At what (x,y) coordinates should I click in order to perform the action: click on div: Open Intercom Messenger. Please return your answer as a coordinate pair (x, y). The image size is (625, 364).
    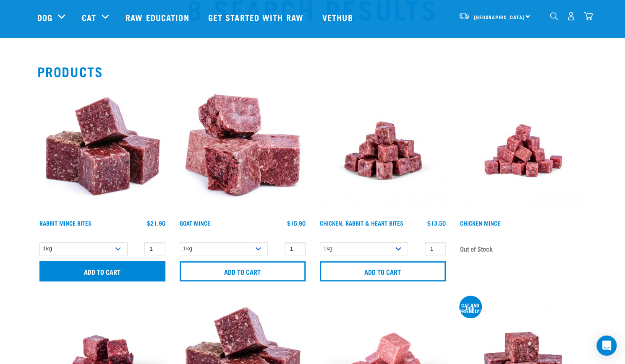
    Looking at the image, I should click on (607, 346).